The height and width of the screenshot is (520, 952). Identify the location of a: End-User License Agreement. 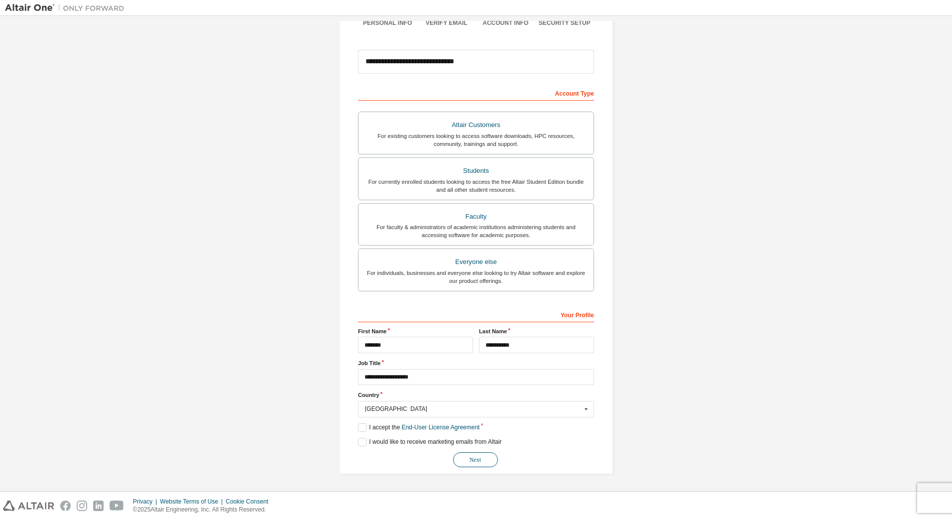
(441, 427).